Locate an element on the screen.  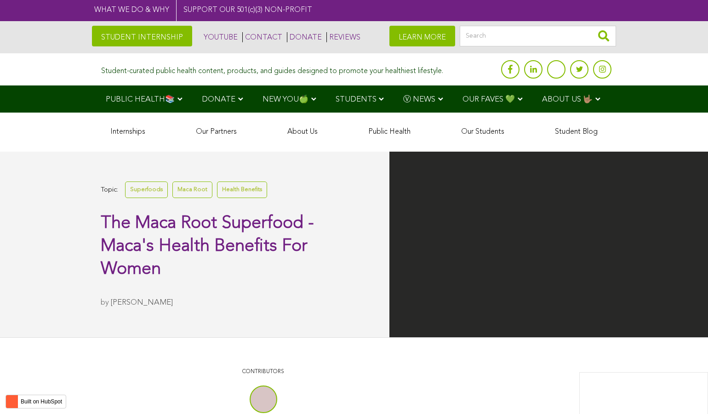
span: NEW YOU🍏 is located at coordinates (286, 99).